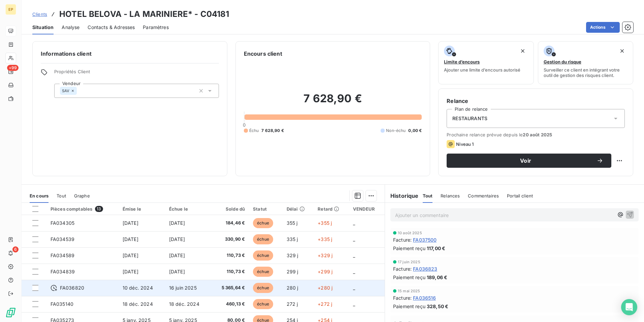 The width and height of the screenshot is (644, 322). What do you see at coordinates (603, 27) in the screenshot?
I see `button: Actions` at bounding box center [603, 27].